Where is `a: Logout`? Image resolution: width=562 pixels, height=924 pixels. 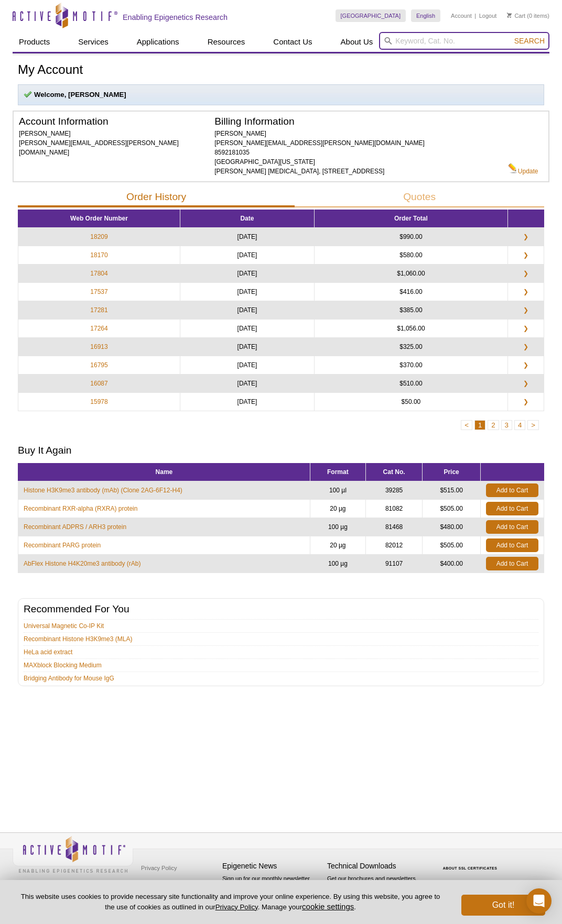
a: Logout is located at coordinates (488, 15).